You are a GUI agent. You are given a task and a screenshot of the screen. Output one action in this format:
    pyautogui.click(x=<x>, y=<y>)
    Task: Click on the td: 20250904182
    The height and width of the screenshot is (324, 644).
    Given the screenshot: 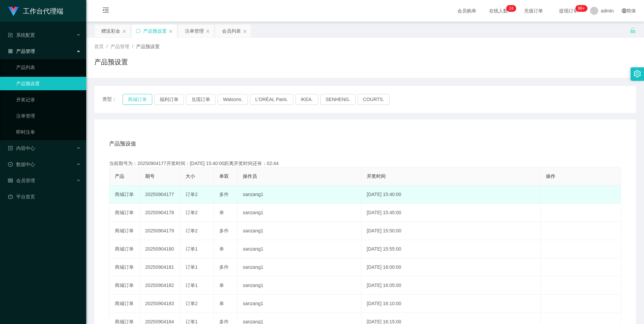 What is the action you would take?
    pyautogui.click(x=160, y=286)
    